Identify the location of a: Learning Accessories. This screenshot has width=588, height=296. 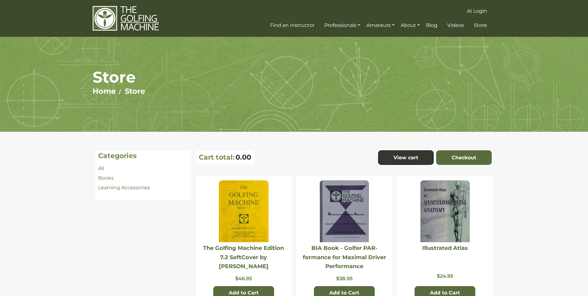
(124, 187).